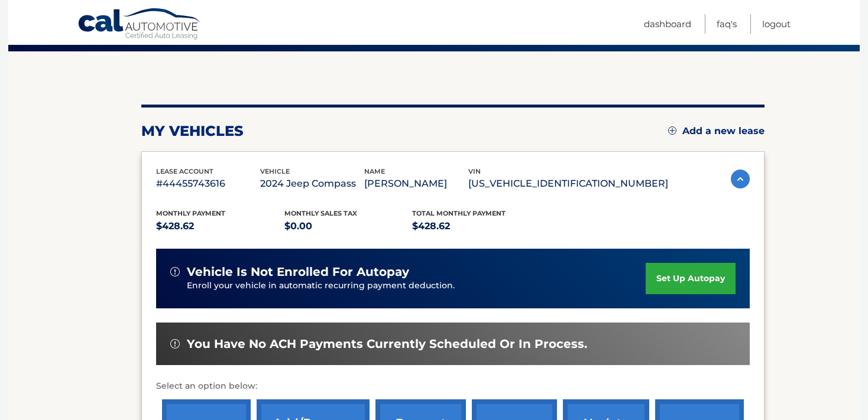 The height and width of the screenshot is (420, 868). I want to click on a: FAQ's, so click(727, 24).